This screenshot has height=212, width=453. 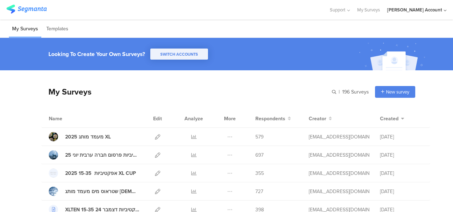 I want to click on button: Created, so click(x=392, y=118).